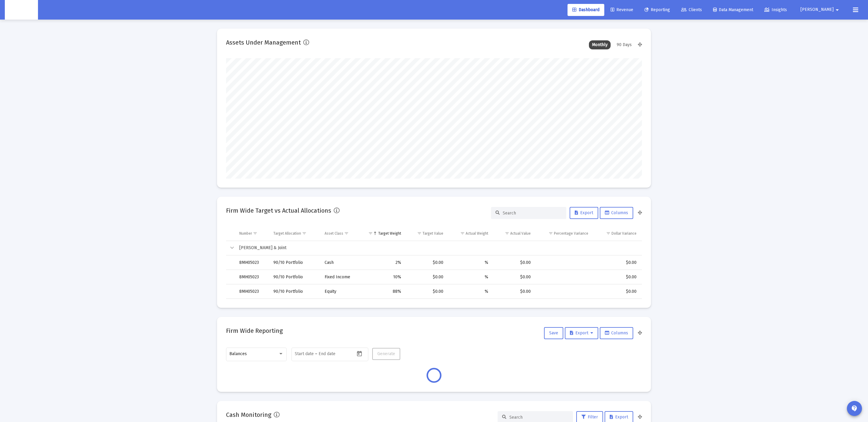 The width and height of the screenshot is (868, 422). I want to click on div: Monthly, so click(599, 45).